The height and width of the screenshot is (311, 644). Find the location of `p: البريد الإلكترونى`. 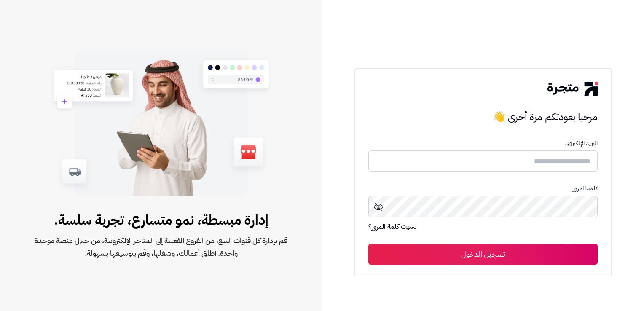

p: البريد الإلكترونى is located at coordinates (482, 143).